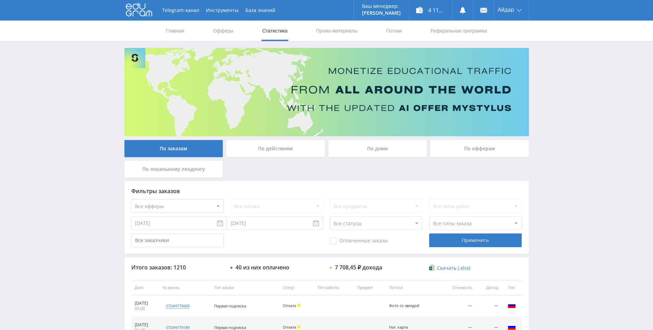 This screenshot has width=653, height=330. Describe the element at coordinates (177, 240) in the screenshot. I see `input: Все заказчики` at that location.